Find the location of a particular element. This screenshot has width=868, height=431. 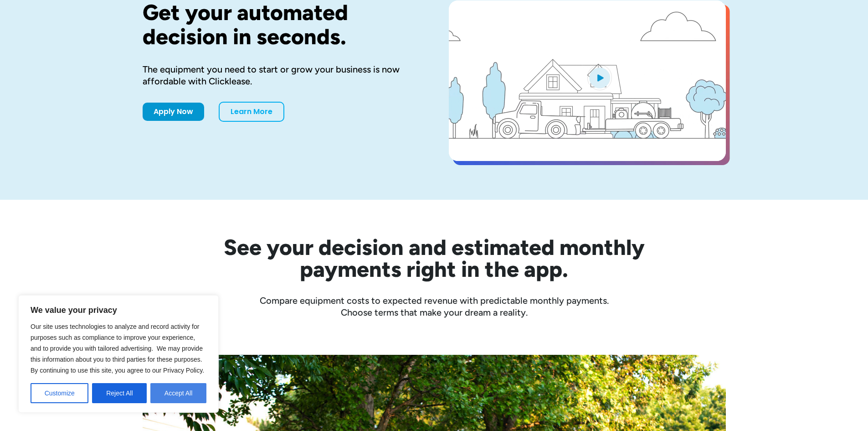

div: The equipment you need to start or grow your business is now affordable with Clicklease. is located at coordinates (281, 75).